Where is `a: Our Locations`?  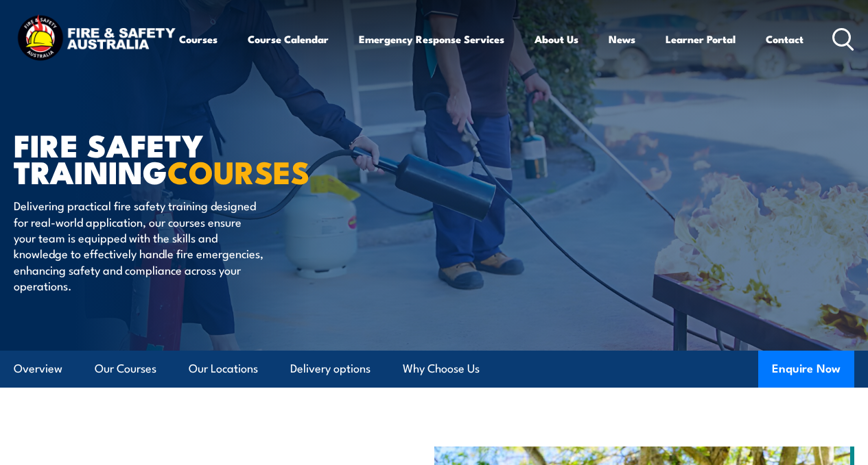 a: Our Locations is located at coordinates (223, 369).